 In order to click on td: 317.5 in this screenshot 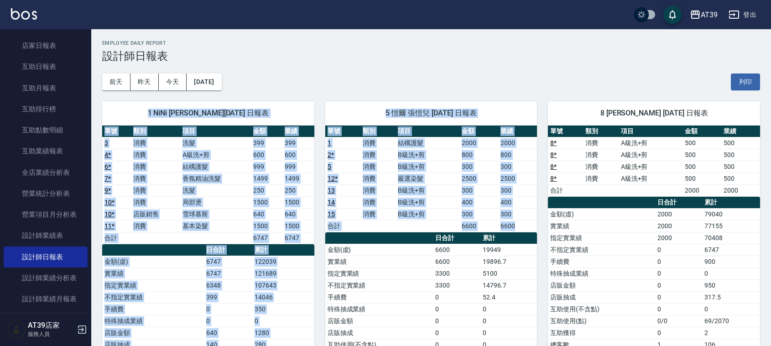, I will do `click(731, 297)`.